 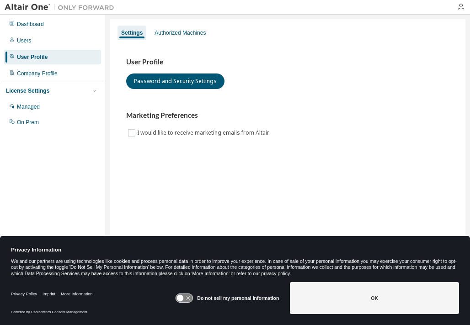 I want to click on div: On Prem, so click(x=28, y=123).